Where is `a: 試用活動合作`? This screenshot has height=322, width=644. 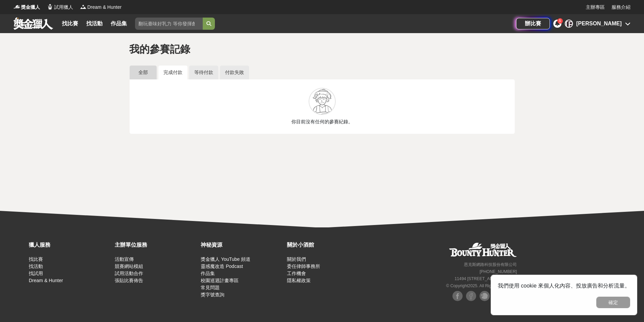
a: 試用活動合作 is located at coordinates (129, 273).